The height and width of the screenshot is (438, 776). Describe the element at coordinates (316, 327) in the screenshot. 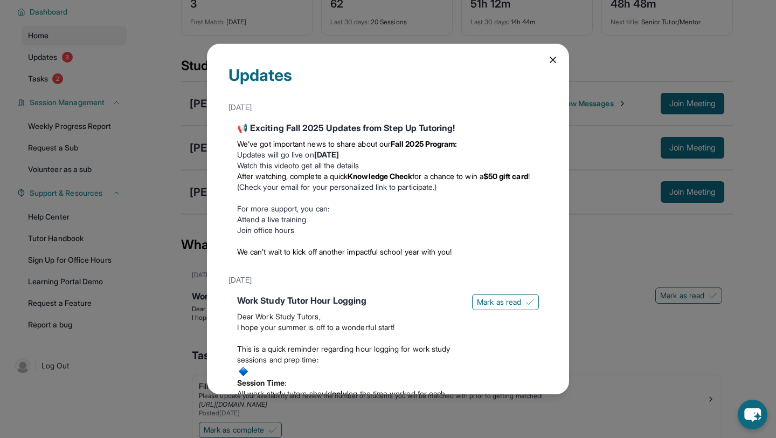

I see `span: I hope your summer is off to a wonderful start!` at that location.